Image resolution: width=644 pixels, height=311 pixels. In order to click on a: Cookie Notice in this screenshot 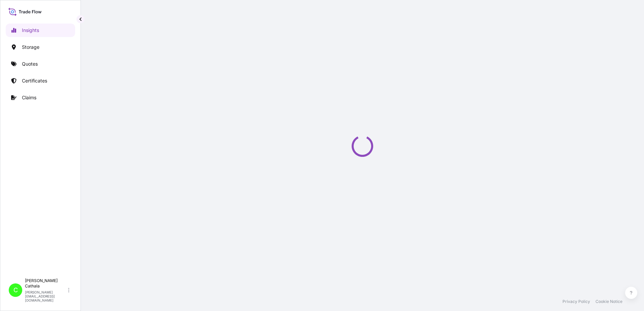, I will do `click(609, 302)`.